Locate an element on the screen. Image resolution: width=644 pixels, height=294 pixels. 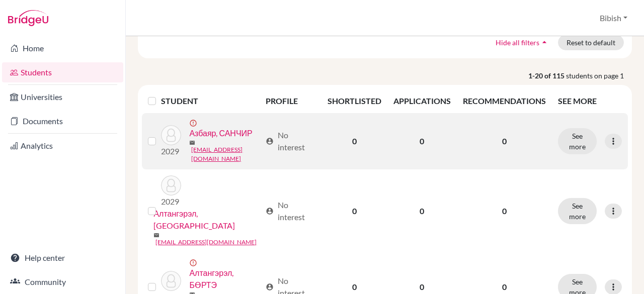
img: Алтангэрэл, АЗБАЯР is located at coordinates (171, 186).